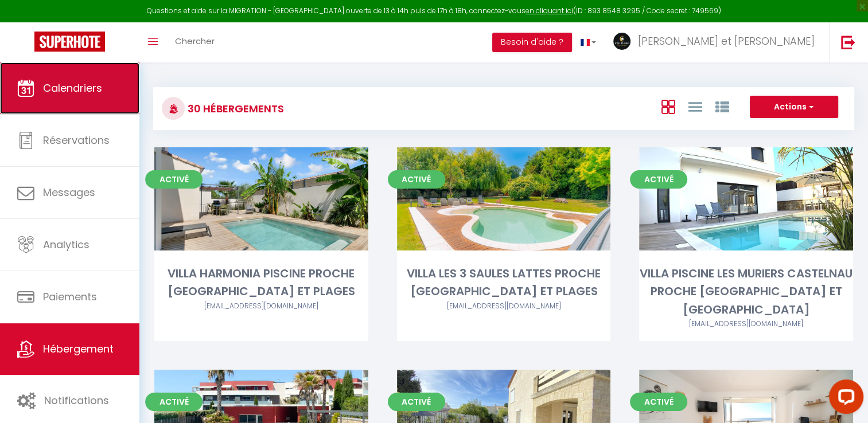 The height and width of the screenshot is (423, 868). Describe the element at coordinates (69, 41) in the screenshot. I see `img: Super Booking` at that location.